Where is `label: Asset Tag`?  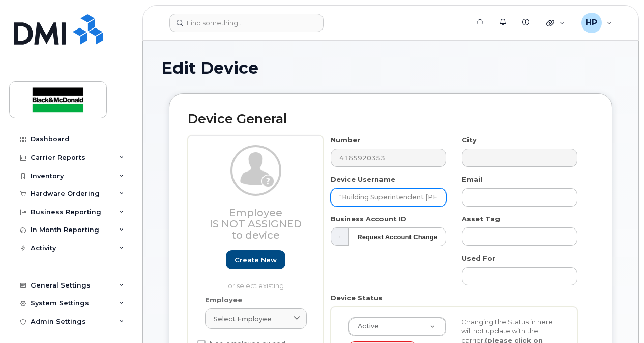 label: Asset Tag is located at coordinates (481, 219).